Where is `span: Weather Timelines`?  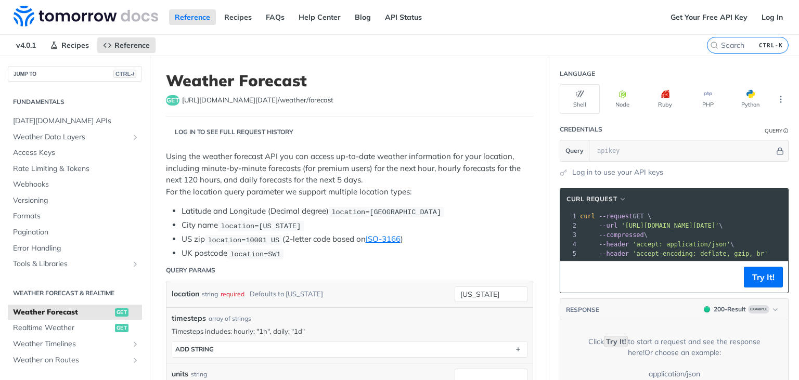 span: Weather Timelines is located at coordinates (71, 344).